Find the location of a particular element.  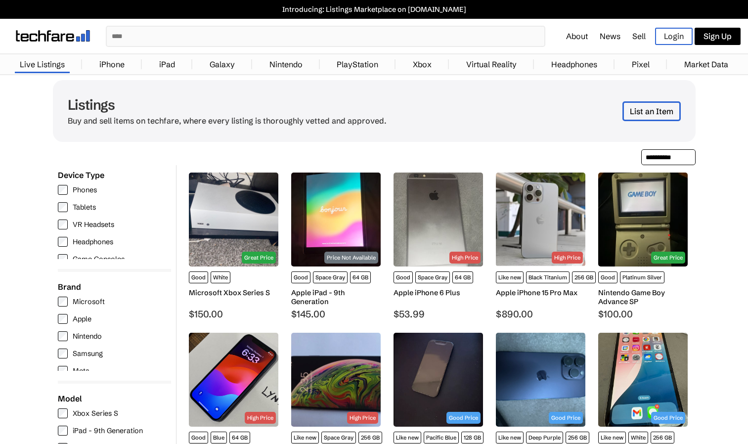

img: Apple - iPhone 6 Plus is located at coordinates (438, 220).